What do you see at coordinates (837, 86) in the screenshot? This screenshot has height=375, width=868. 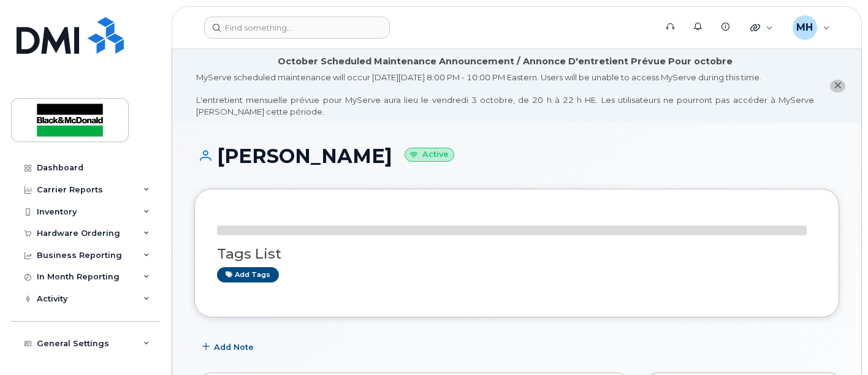 I see `button: close notification` at bounding box center [837, 86].